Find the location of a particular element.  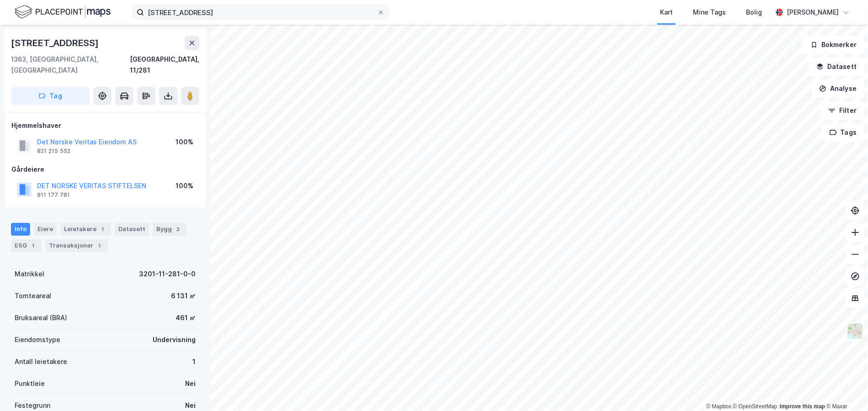

div: Eiendomstype is located at coordinates (38, 340).